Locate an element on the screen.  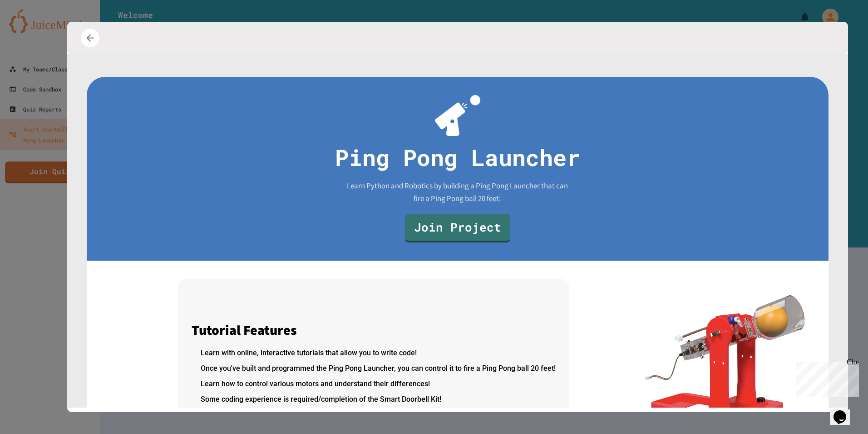
li: Some coding experience is required/completion of the Smart Doorbell Kit! is located at coordinates (378, 399).